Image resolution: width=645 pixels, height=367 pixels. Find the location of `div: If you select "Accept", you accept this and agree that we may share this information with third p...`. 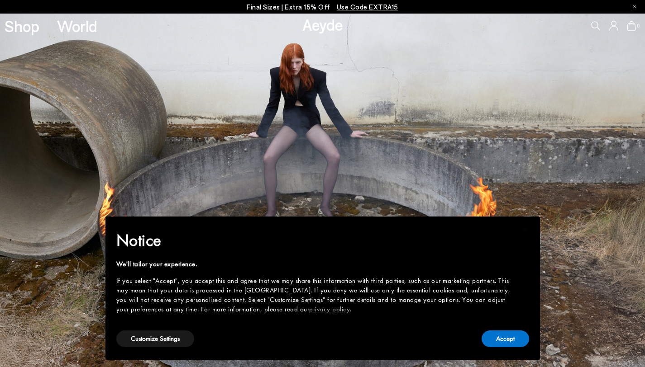

div: If you select "Accept", you accept this and agree that we may share this information with third p... is located at coordinates (315, 295).